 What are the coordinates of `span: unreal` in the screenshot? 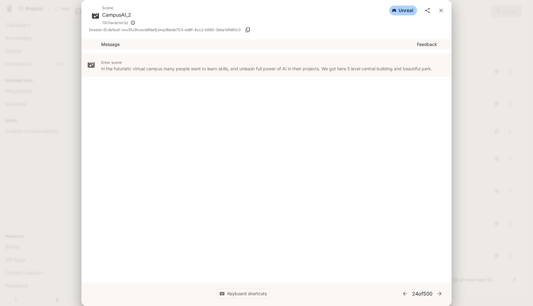 It's located at (406, 10).